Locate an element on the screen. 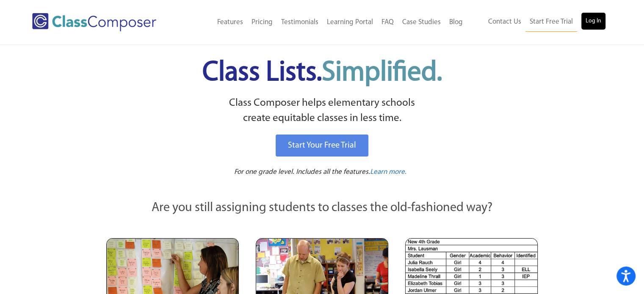 The height and width of the screenshot is (294, 644). a: Features is located at coordinates (230, 23).